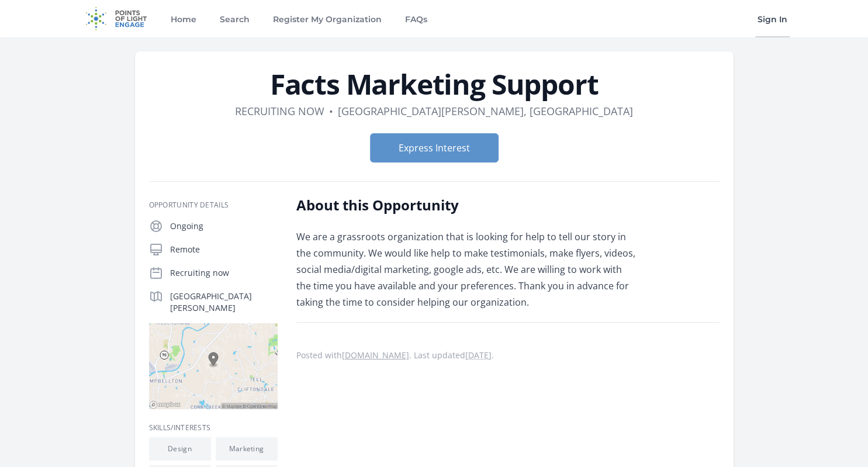 The image size is (868, 467). What do you see at coordinates (180, 449) in the screenshot?
I see `li: Design` at bounding box center [180, 449].